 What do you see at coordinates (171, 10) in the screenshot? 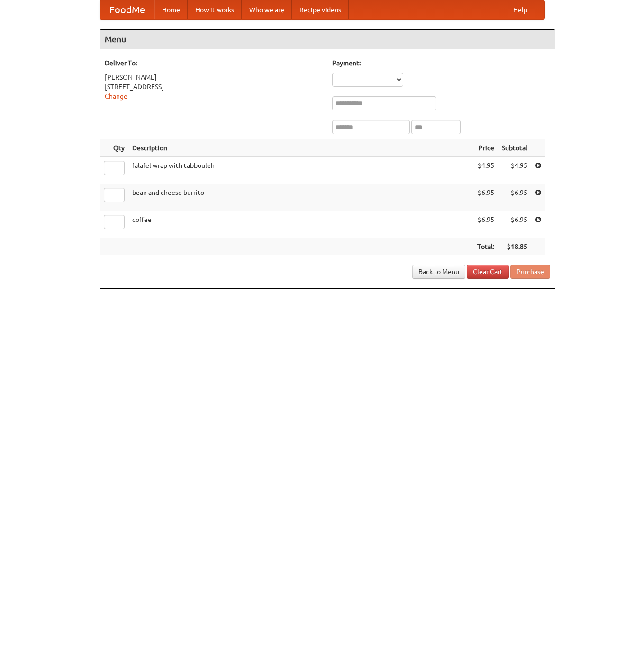
I see `a: Home` at bounding box center [171, 10].